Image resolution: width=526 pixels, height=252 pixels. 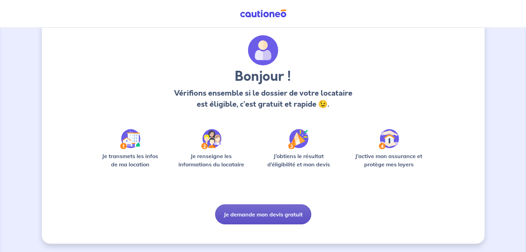 I want to click on p: Je transmets les infos de ma location, so click(x=130, y=160).